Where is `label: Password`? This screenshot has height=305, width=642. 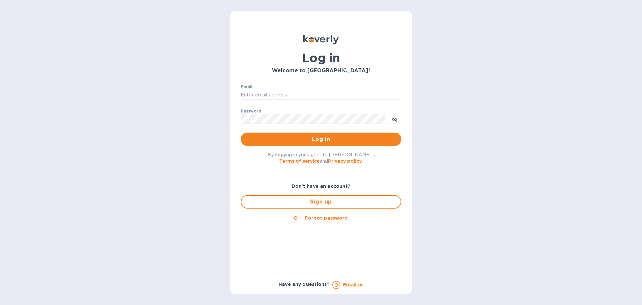 label: Password is located at coordinates (251, 111).